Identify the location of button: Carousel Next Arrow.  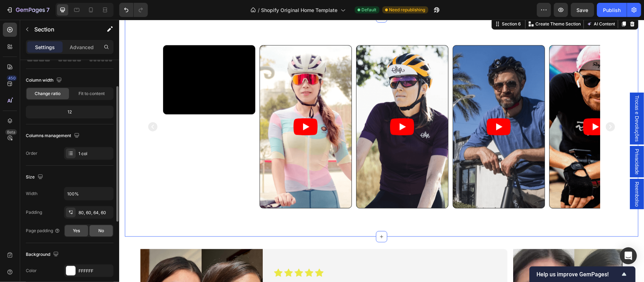
(491, 107).